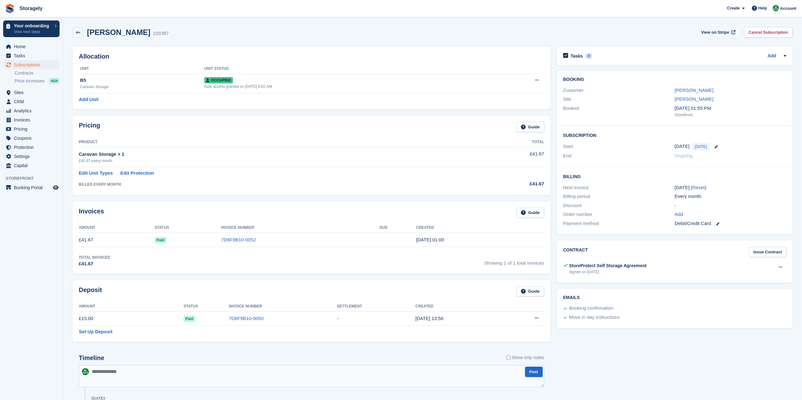  What do you see at coordinates (89, 100) in the screenshot?
I see `a: Add Unit` at bounding box center [89, 100].